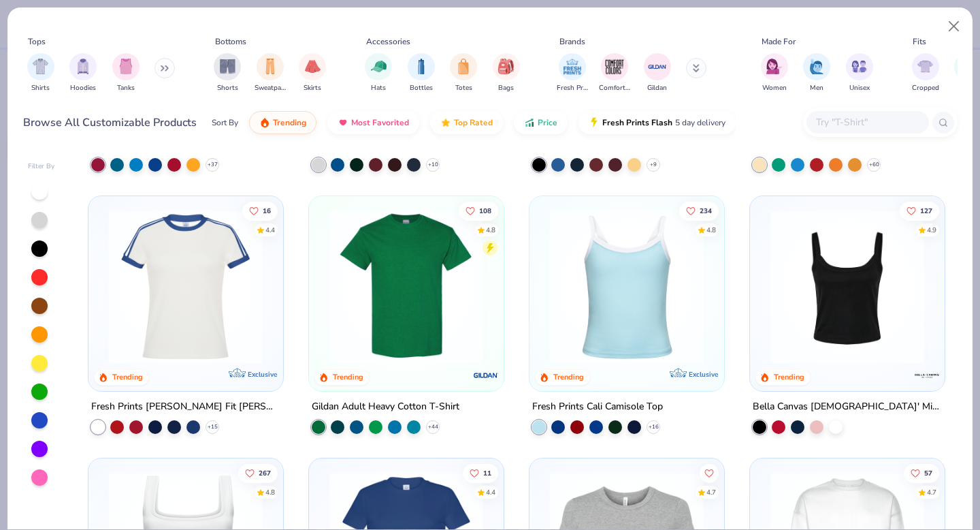 The width and height of the screenshot is (980, 530). I want to click on span: Fresh Prints, so click(573, 88).